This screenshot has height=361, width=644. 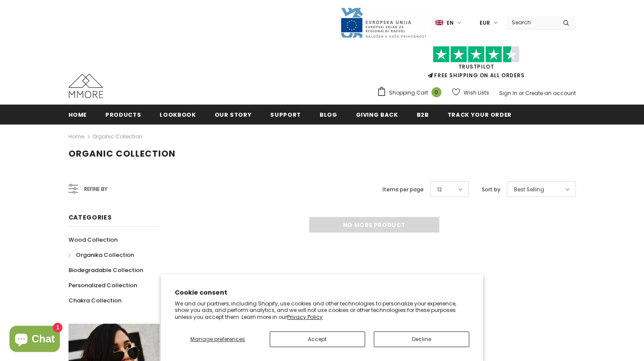 What do you see at coordinates (471, 92) in the screenshot?
I see `a: Wish Lists` at bounding box center [471, 92].